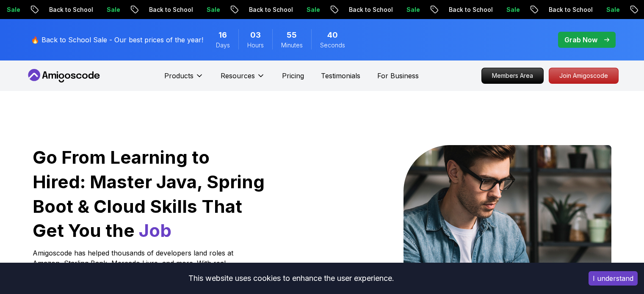  What do you see at coordinates (184, 79) in the screenshot?
I see `button: Products` at bounding box center [184, 79].